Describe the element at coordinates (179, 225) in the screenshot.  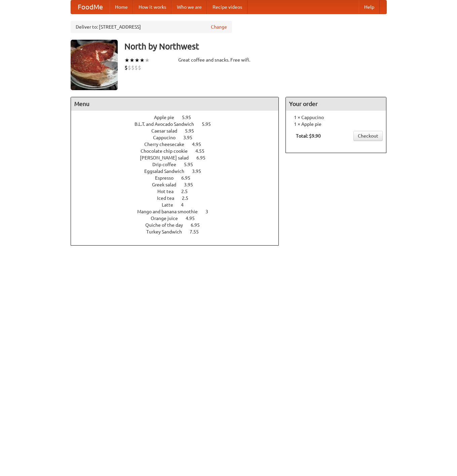
I see `a: Quiche of the day 6.95` at that location.